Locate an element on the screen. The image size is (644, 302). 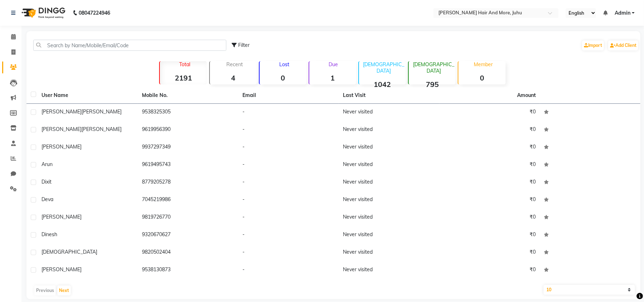
input: Search by Name/Mobile/Email/Code is located at coordinates (130, 45).